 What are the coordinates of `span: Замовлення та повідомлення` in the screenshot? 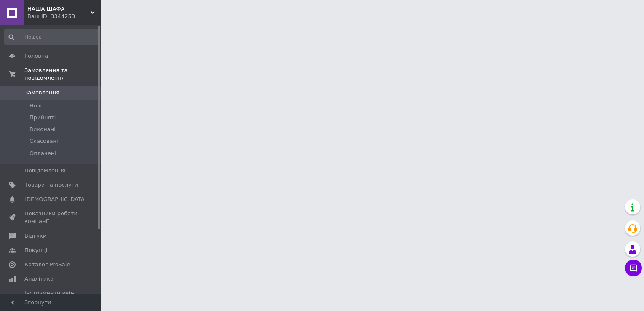 It's located at (63, 74).